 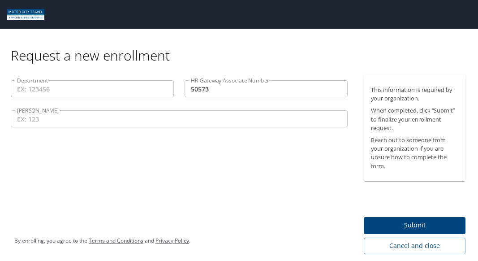 What do you see at coordinates (26, 14) in the screenshot?
I see `img: Motor City logo` at bounding box center [26, 14].